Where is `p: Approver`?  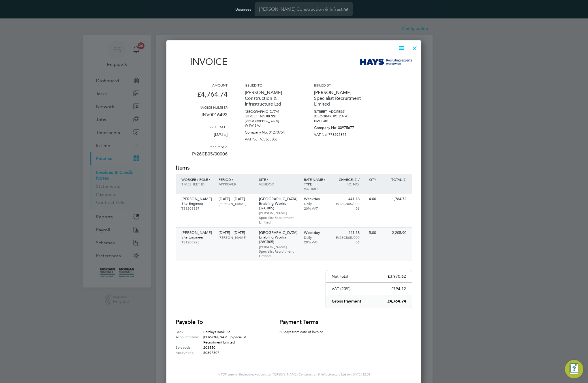
p: Approver is located at coordinates (235, 184).